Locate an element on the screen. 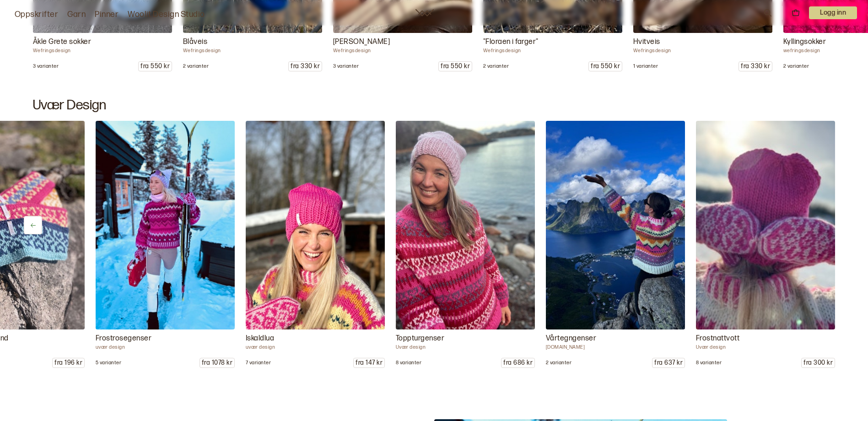  a: Pinner is located at coordinates (107, 15).